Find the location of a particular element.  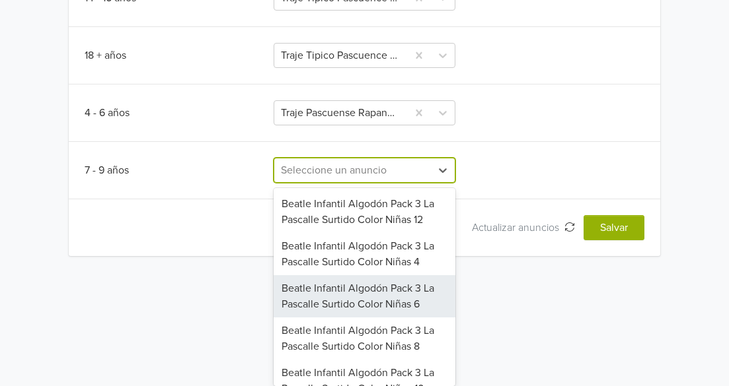

div: Beatle Infantil Algodón Pack 3 La Pascalle Surtido Color Niñas 12 is located at coordinates (364, 212).